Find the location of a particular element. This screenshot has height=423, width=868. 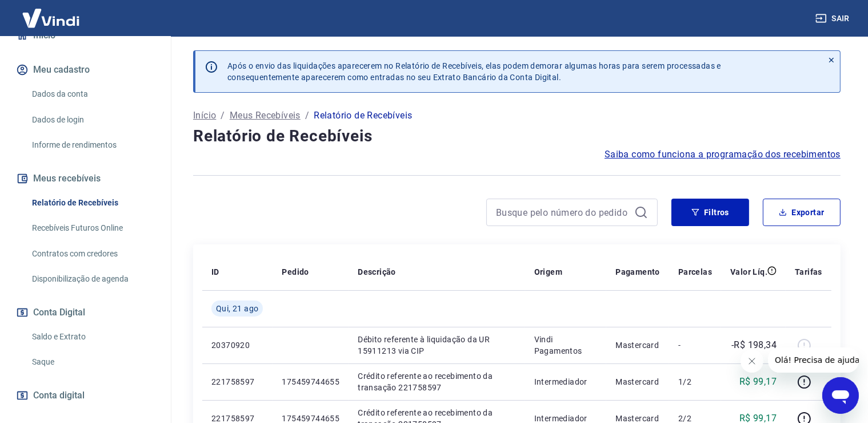

p: 175459744655 is located at coordinates (310, 382).